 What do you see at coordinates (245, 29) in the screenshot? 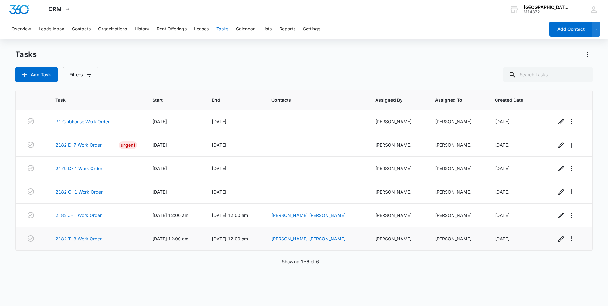
I see `button: Calendar` at bounding box center [245, 29].